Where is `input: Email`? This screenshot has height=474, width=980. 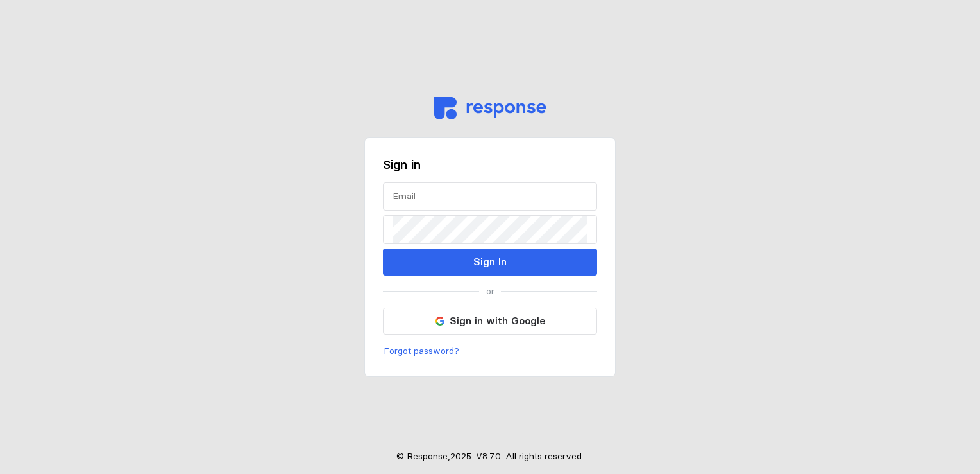
input: Email is located at coordinates (490, 196).